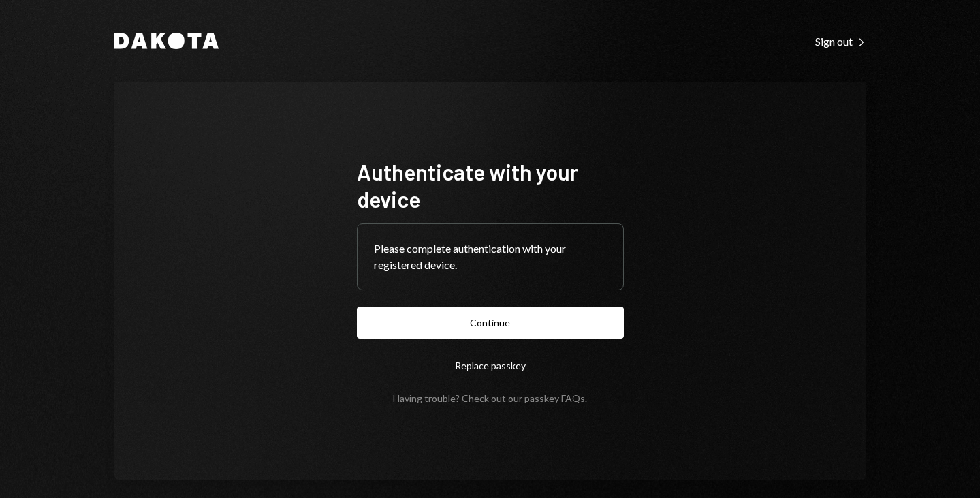 The image size is (980, 498). I want to click on a: Sign out, so click(841, 41).